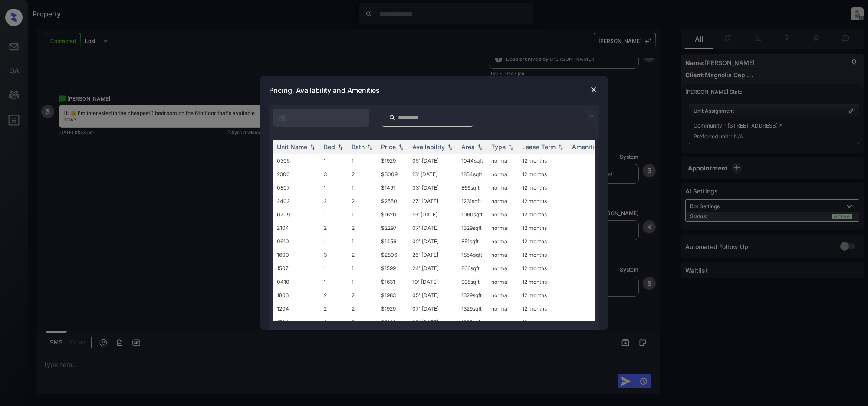  Describe the element at coordinates (594, 90) in the screenshot. I see `img: close` at that location.